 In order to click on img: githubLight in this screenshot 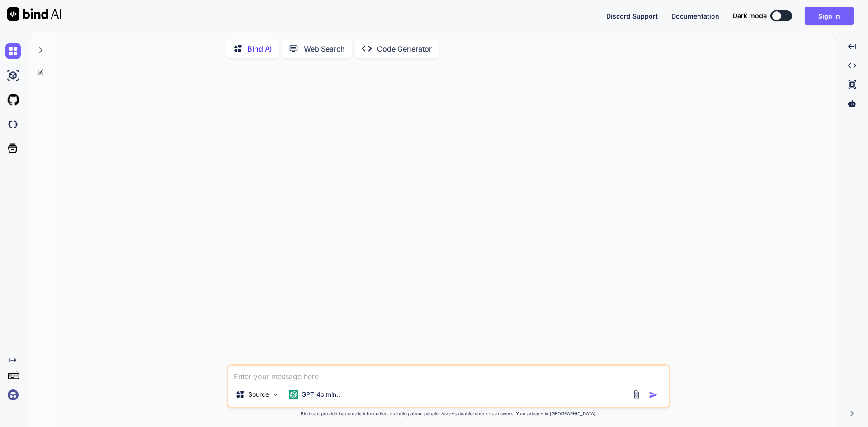, I will do `click(13, 100)`.